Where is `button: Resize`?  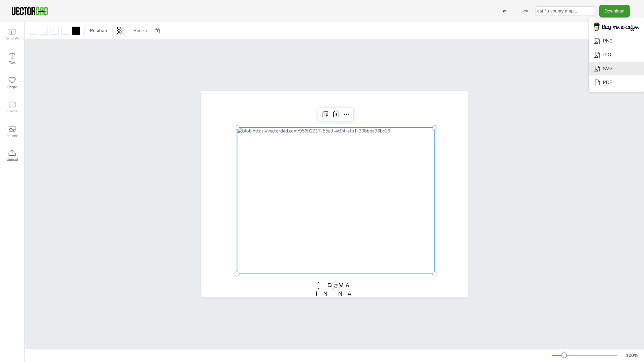 button: Resize is located at coordinates (140, 31).